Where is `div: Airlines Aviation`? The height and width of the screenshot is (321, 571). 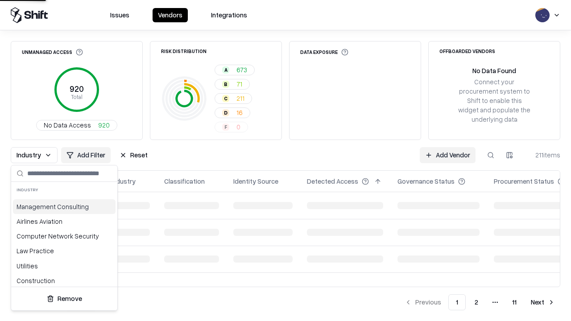
div: Airlines Aviation is located at coordinates (64, 221).